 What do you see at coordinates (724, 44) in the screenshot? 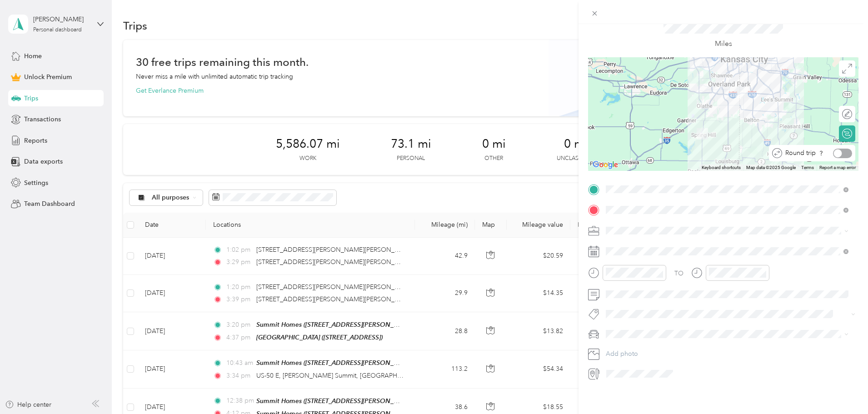
I see `p: Miles` at bounding box center [724, 44].